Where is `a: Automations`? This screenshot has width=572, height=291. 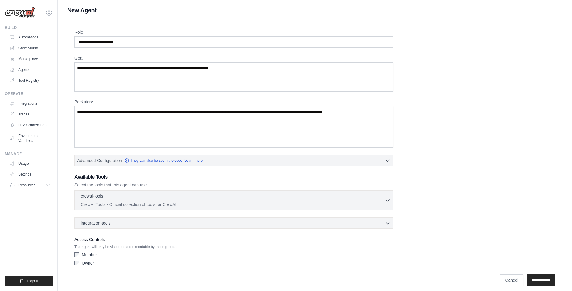
a: Automations is located at coordinates (30, 37).